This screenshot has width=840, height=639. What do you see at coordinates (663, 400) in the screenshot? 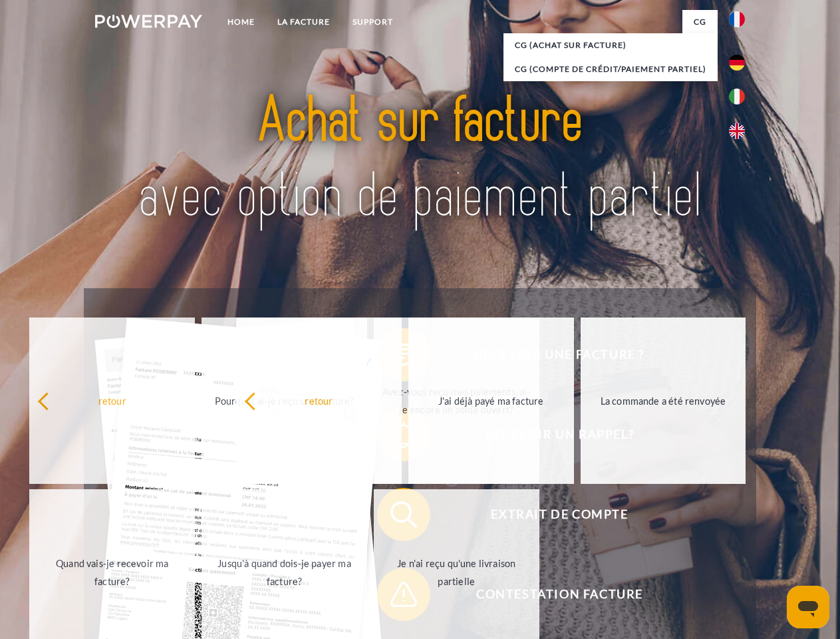
I see `div: La commande a été renvoyée` at bounding box center [663, 400].